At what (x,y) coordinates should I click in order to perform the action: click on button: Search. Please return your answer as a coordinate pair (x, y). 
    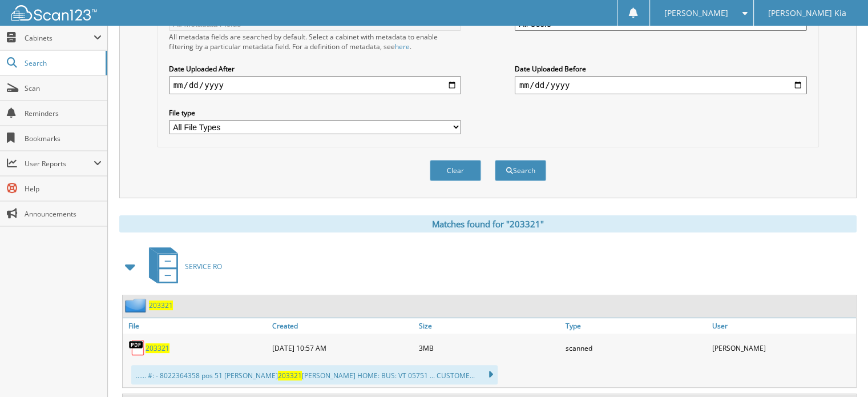
    Looking at the image, I should click on (521, 170).